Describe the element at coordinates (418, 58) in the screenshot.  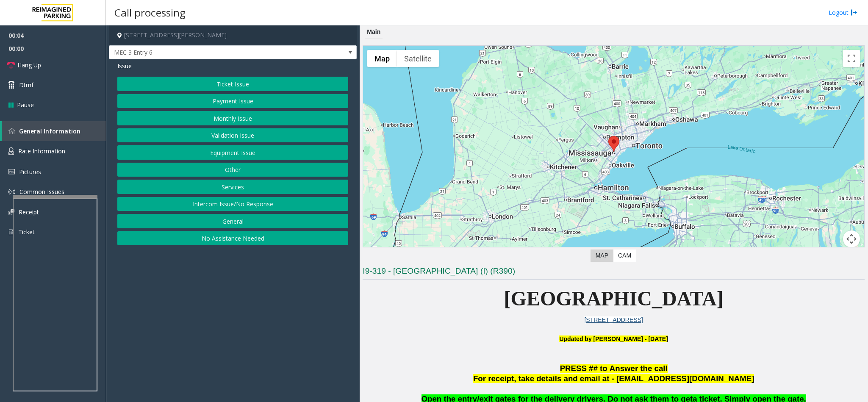
I see `button: Show satellite imagery` at that location.